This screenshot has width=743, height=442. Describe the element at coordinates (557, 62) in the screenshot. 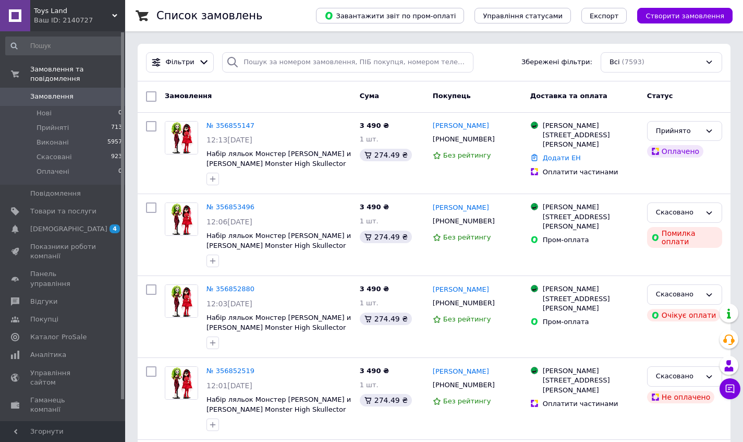

I see `span: Збережені фільтри:` at that location.